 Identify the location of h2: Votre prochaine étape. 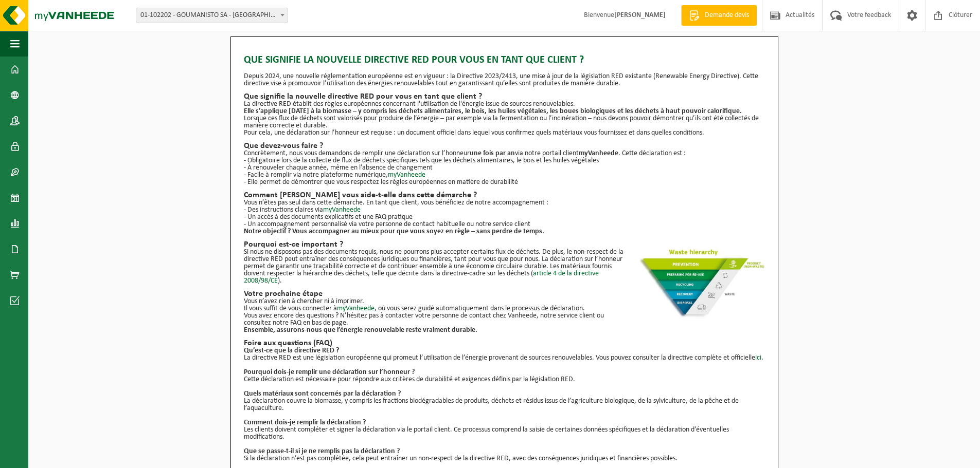
(504, 294).